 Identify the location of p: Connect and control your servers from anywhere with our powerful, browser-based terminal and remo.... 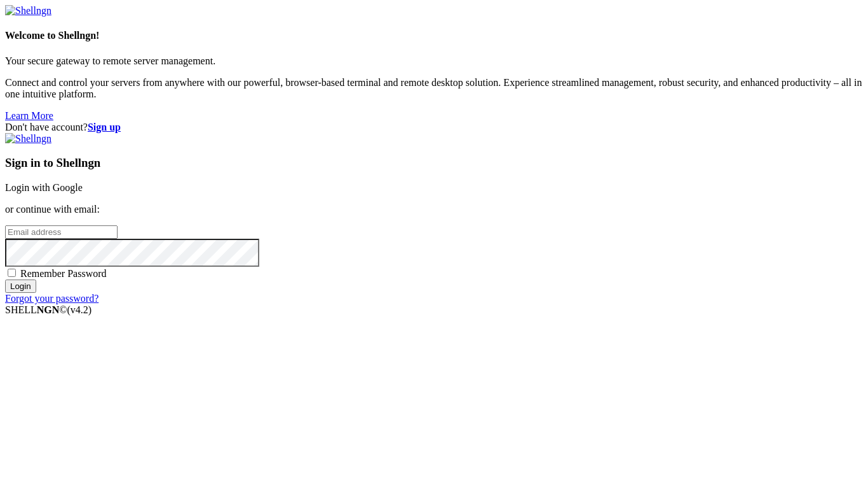
(434, 89).